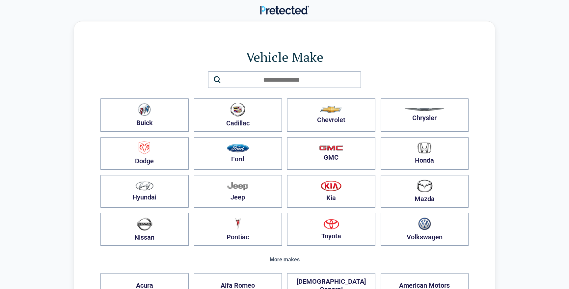  What do you see at coordinates (425, 115) in the screenshot?
I see `button: Chrysler` at bounding box center [425, 115].